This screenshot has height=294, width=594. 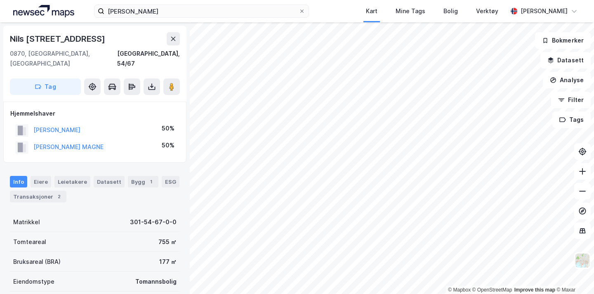 What do you see at coordinates (95, 113) in the screenshot?
I see `div: Hjemmelshaver` at bounding box center [95, 113].